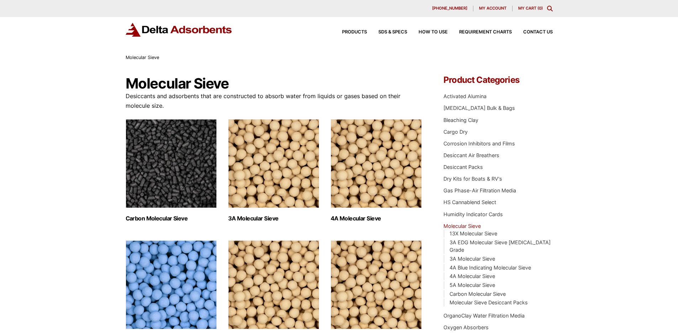 The height and width of the screenshot is (336, 678). I want to click on a: Dry Kits for Boats & RV's, so click(473, 179).